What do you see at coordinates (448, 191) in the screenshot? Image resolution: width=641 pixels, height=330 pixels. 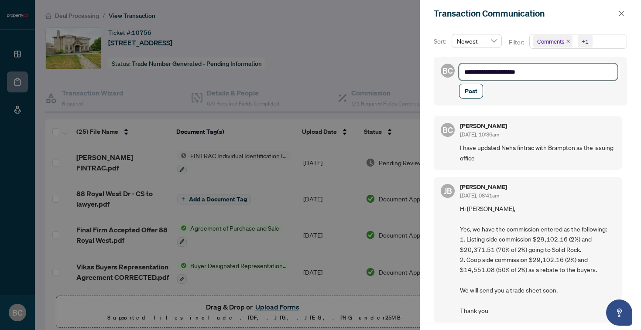 I see `span: JB` at bounding box center [448, 191].